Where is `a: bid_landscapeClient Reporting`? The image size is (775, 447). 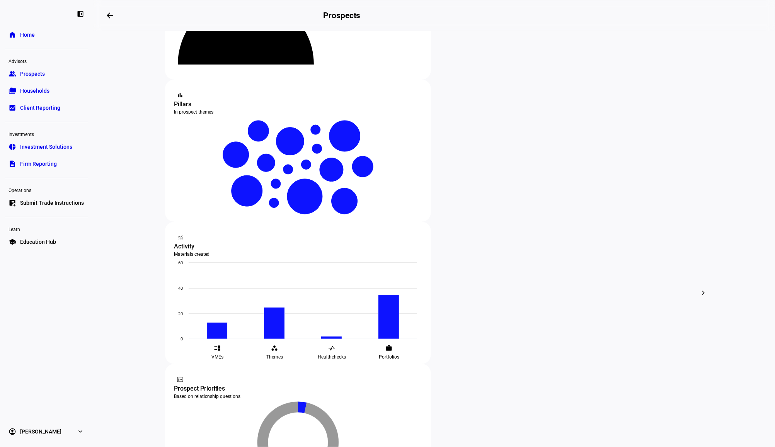
a: bid_landscapeClient Reporting is located at coordinates (46, 108).